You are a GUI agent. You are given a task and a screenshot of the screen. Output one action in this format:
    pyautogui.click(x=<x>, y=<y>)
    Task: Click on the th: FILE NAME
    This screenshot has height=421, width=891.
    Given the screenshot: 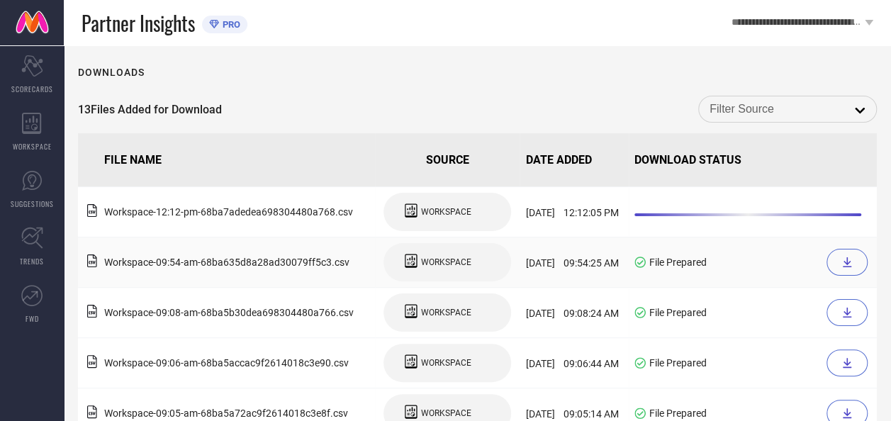 What is the action you would take?
    pyautogui.click(x=226, y=160)
    